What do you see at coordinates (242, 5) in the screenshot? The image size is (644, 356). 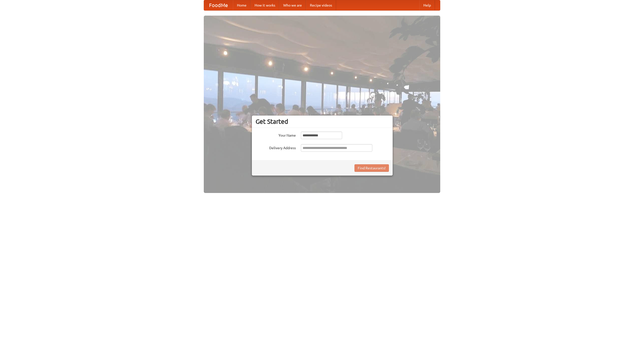 I see `a: Home` at bounding box center [242, 5].